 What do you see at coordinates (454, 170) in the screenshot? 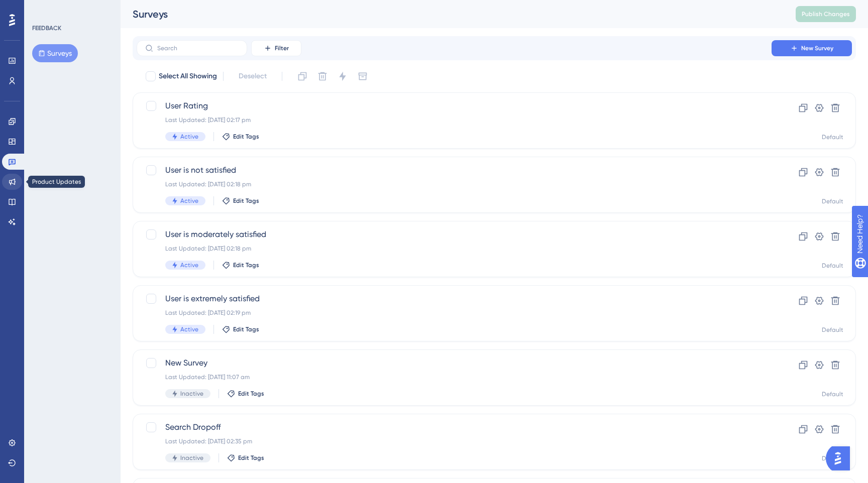
I see `span: User is not satisfied` at bounding box center [454, 170].